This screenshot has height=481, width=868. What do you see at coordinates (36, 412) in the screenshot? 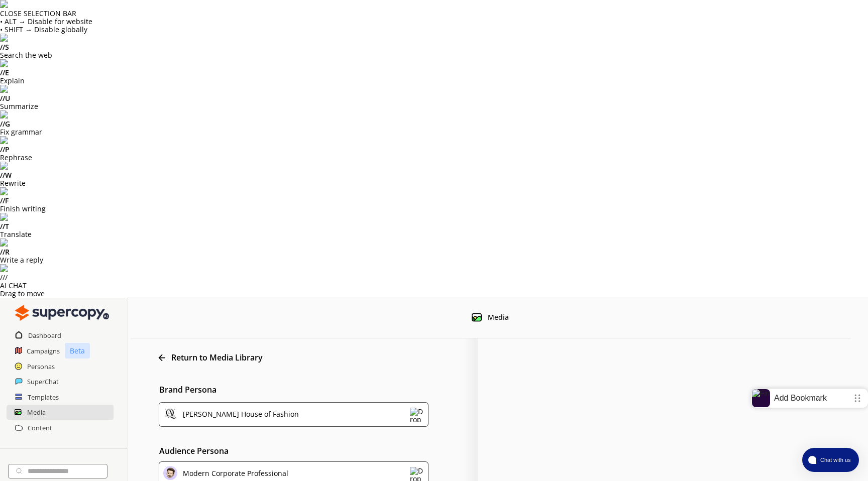
I see `a: Media` at bounding box center [36, 412].